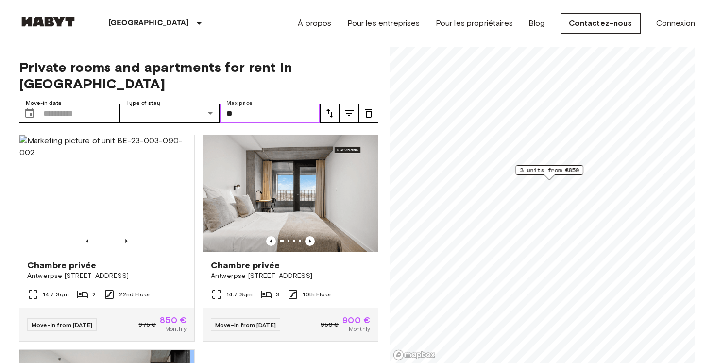  I want to click on span: 3 units from €850, so click(549, 170).